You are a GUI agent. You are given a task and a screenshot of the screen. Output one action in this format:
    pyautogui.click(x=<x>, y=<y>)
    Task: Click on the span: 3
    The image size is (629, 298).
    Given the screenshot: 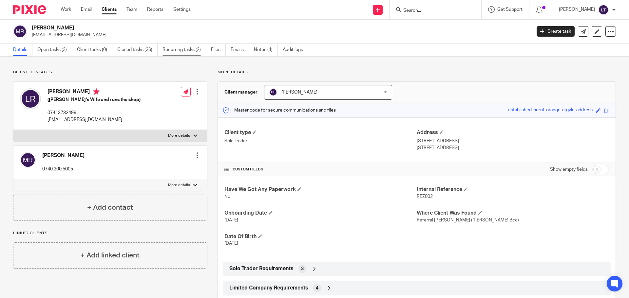 What is the action you would take?
    pyautogui.click(x=302, y=269)
    